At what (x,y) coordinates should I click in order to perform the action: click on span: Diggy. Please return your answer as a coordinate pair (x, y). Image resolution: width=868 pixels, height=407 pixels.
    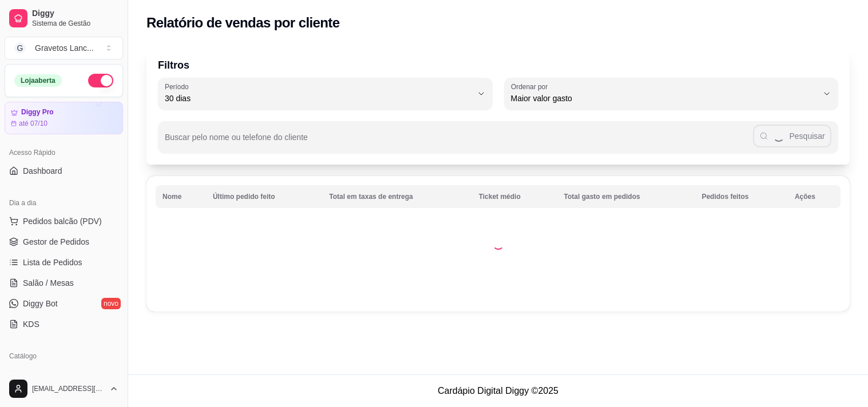
    Looking at the image, I should click on (75, 14).